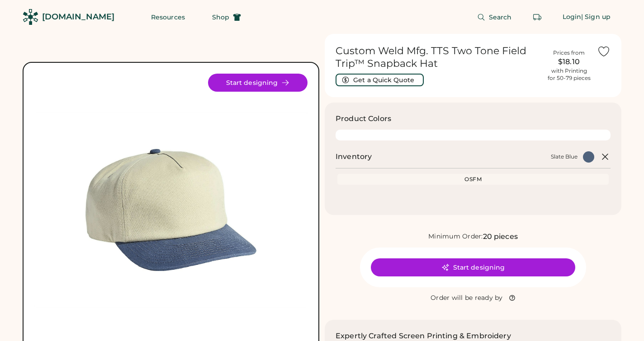 This screenshot has width=644, height=341. I want to click on div: Slate Blue, so click(564, 156).